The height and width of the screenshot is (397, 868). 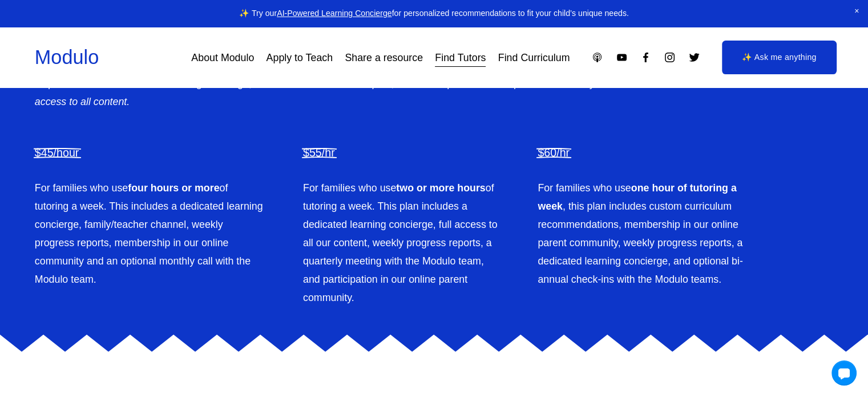 I want to click on a: Instagram, so click(x=669, y=57).